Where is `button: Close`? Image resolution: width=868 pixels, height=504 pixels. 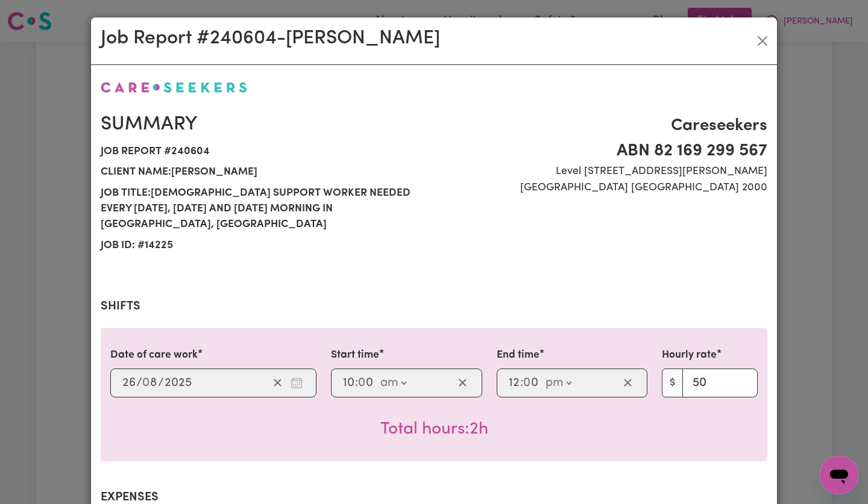
button: Close is located at coordinates (763, 41).